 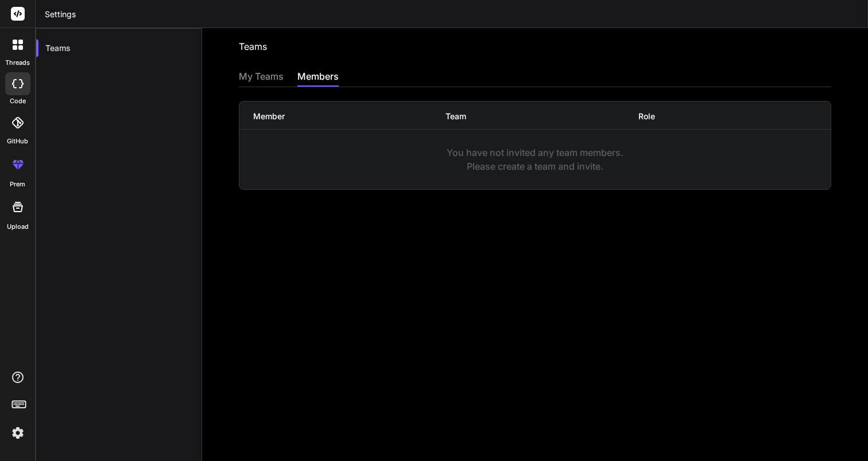 What do you see at coordinates (318, 78) in the screenshot?
I see `div: members` at bounding box center [318, 78].